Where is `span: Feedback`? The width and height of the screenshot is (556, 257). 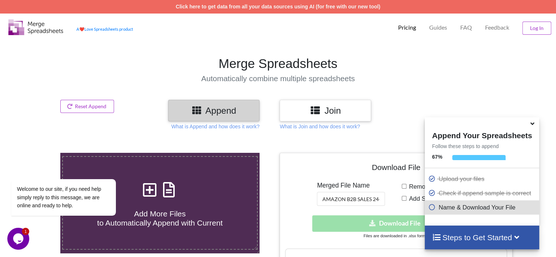
span: Feedback is located at coordinates (497, 27).